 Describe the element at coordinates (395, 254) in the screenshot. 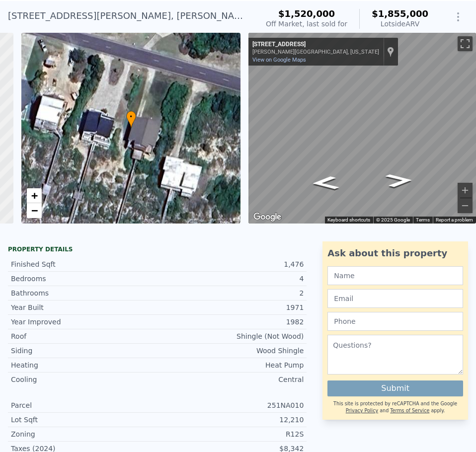

I see `div: Ask about this property` at that location.